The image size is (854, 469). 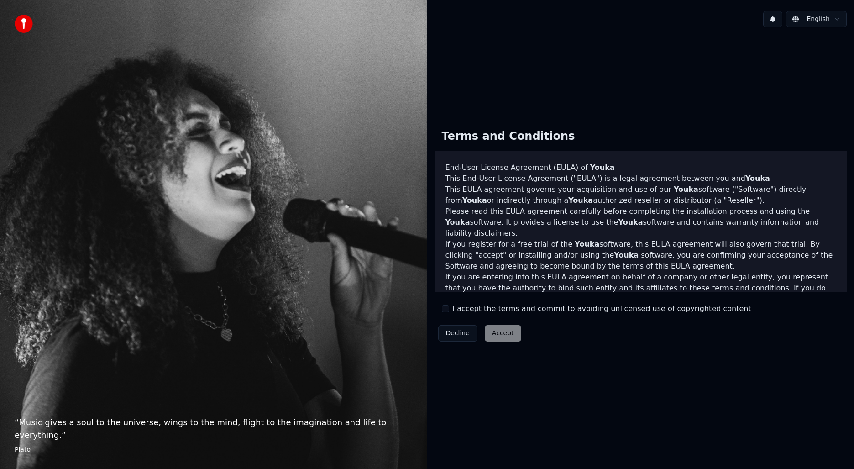 What do you see at coordinates (214, 429) in the screenshot?
I see `p: “ Music gives a soul to the universe, wings to the mind, flight to the imagination and life to ev...` at bounding box center [214, 429].